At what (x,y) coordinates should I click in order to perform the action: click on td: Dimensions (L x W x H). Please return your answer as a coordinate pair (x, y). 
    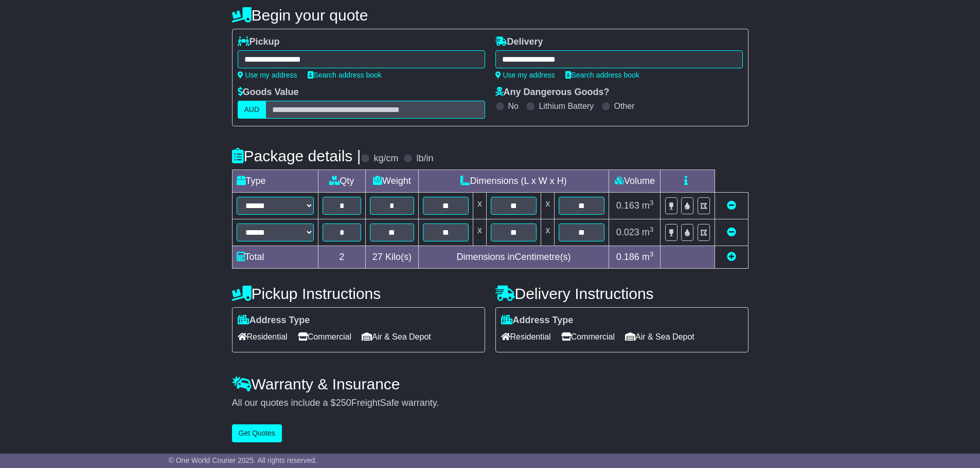
    Looking at the image, I should click on (513, 181).